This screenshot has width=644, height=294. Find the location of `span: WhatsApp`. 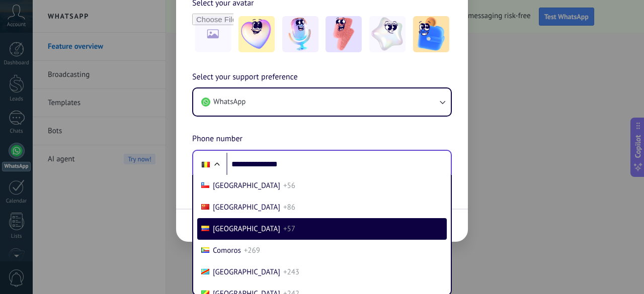

span: WhatsApp is located at coordinates (230, 102).